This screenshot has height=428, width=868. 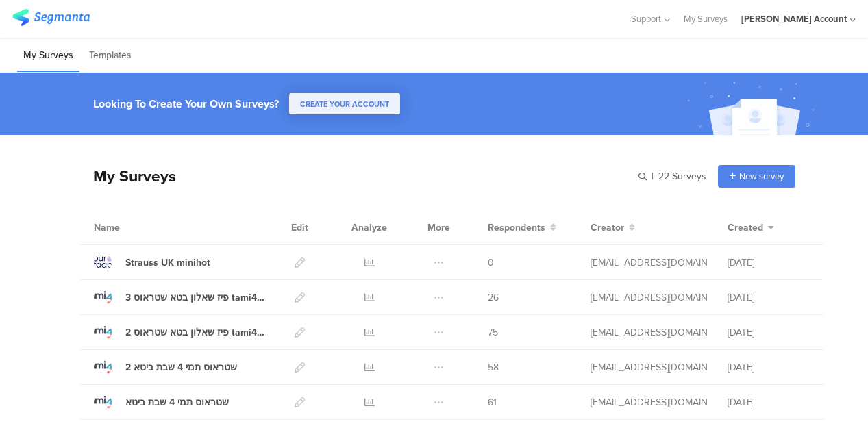 What do you see at coordinates (177, 402) in the screenshot?
I see `div: שטראוס תמי 4 שבת ביטא` at bounding box center [177, 402].